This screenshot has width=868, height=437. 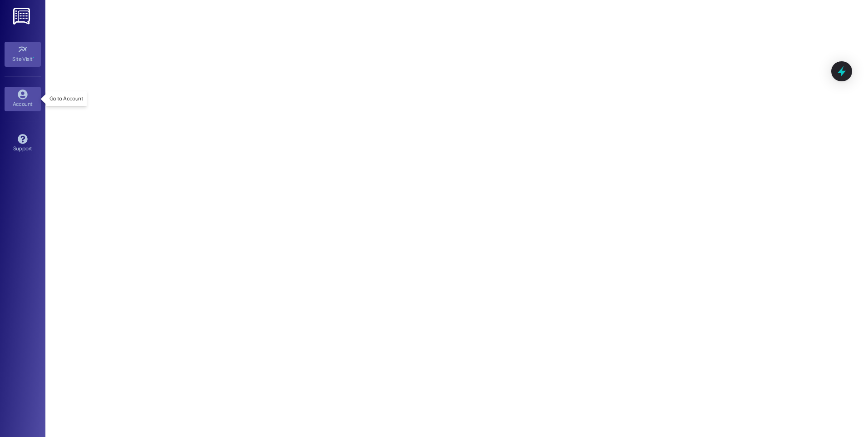 What do you see at coordinates (23, 144) in the screenshot?
I see `a: Support` at bounding box center [23, 144].